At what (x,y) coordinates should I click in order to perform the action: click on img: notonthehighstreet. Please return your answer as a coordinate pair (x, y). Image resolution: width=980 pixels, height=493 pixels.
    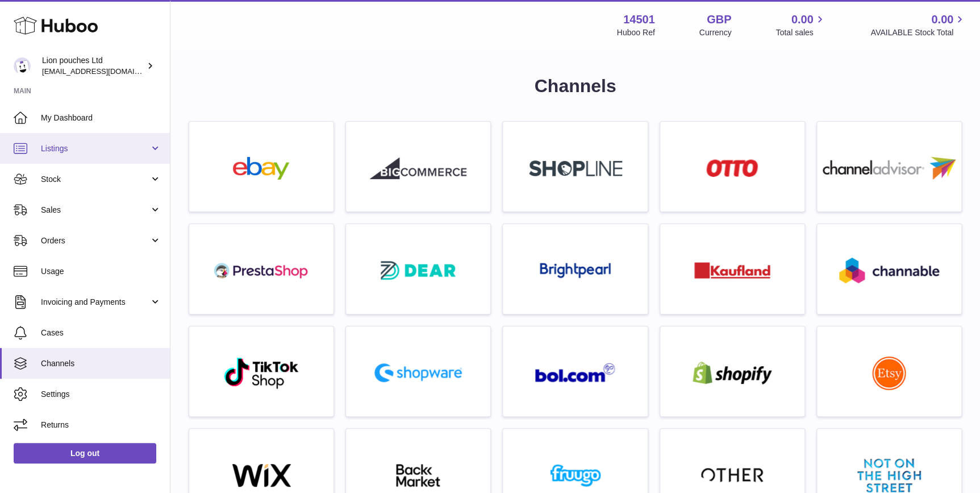
    Looking at the image, I should click on (889, 475).